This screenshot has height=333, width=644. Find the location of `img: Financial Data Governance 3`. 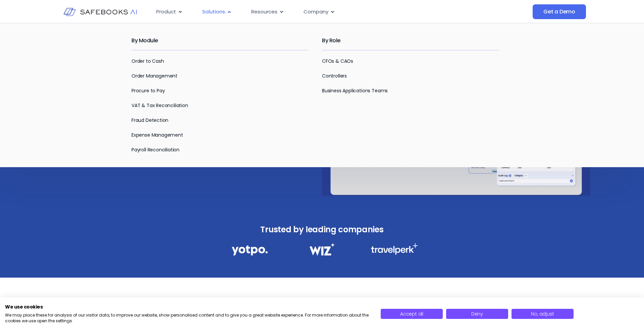

img: Financial Data Governance 3 is located at coordinates (394, 249).